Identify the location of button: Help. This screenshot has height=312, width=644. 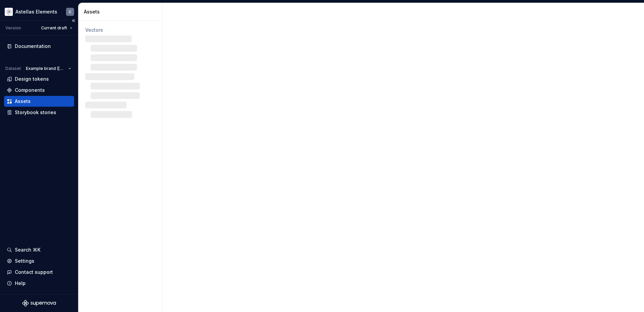
(39, 283).